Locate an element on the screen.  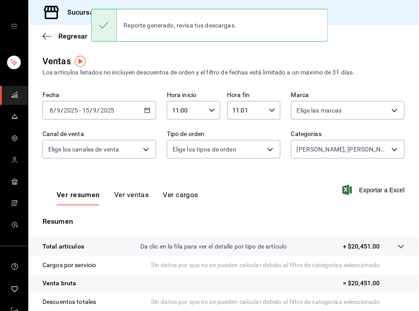
label: Canal de venta is located at coordinates (99, 134).